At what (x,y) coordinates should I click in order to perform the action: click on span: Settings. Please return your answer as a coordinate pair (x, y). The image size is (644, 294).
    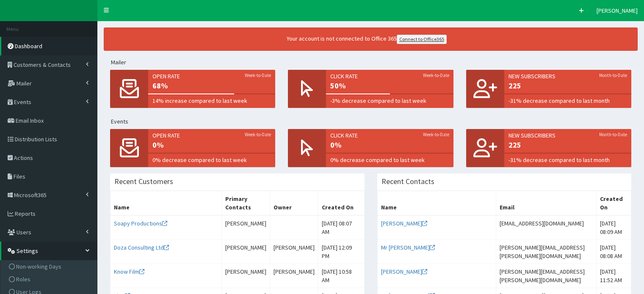
    Looking at the image, I should click on (27, 251).